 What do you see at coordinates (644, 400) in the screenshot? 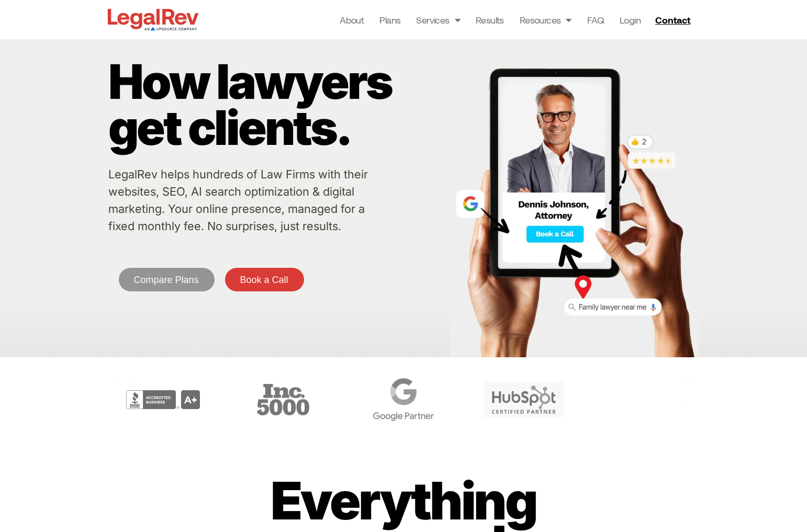
I see `div: 6 / 6` at bounding box center [644, 400].